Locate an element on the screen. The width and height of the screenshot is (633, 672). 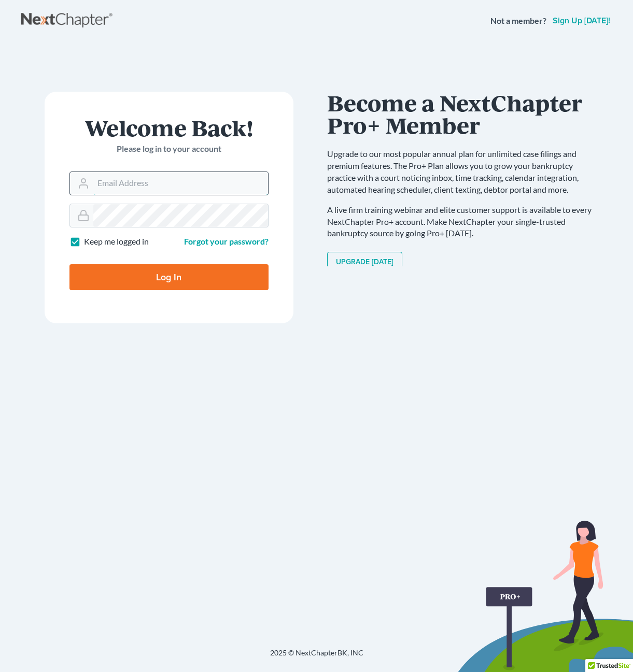
h1: Become a NextChapter Pro+ Member is located at coordinates (465, 113).